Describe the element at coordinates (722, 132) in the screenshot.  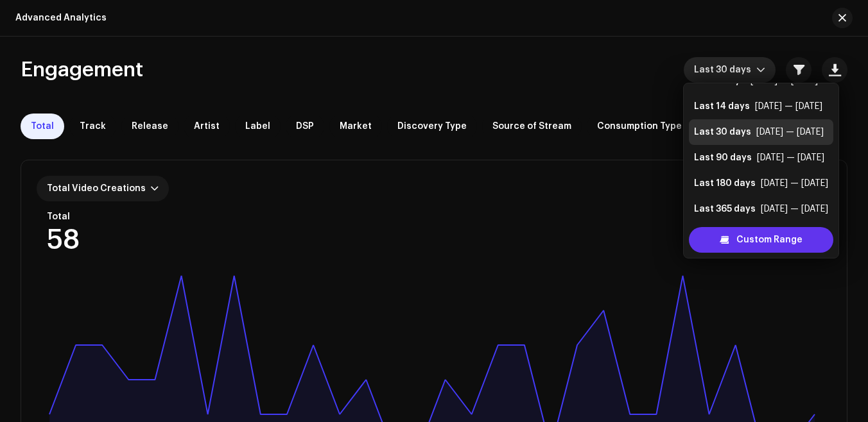
I see `div: Last 30 days` at that location.